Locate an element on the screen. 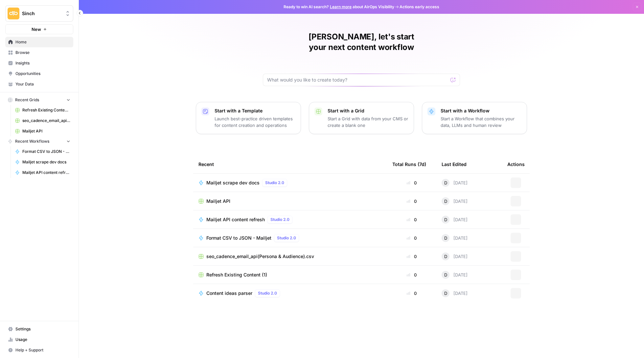 The height and width of the screenshot is (358, 644). a: Mailjet API content refresh is located at coordinates (43, 172).